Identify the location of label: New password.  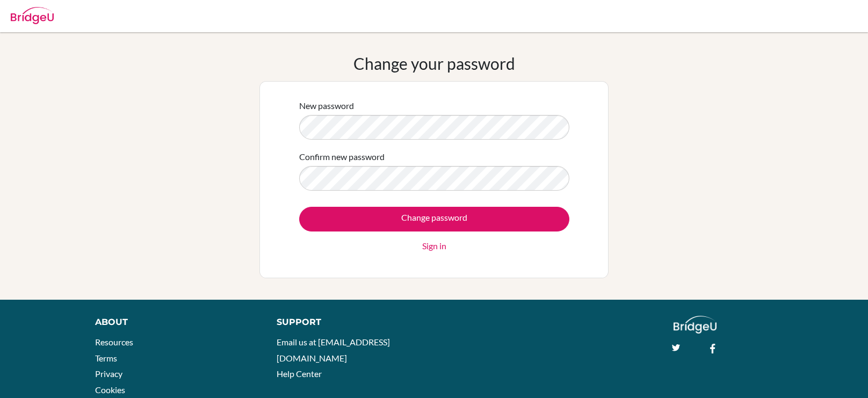
(327, 106).